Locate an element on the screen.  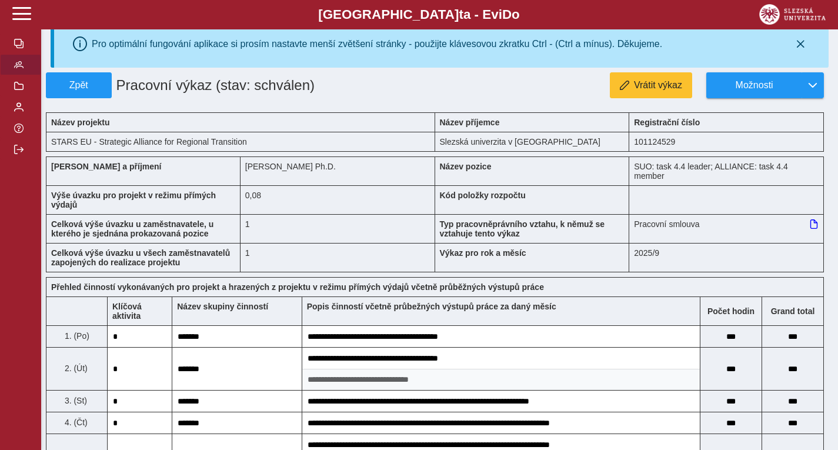
b: Kód položky rozpočtu is located at coordinates (483, 195).